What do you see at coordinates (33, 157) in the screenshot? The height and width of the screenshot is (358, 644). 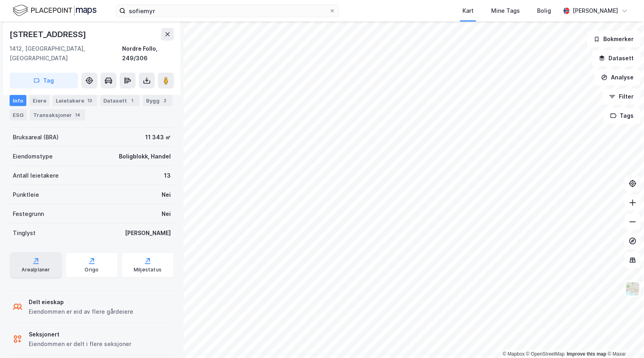 I see `div: Eiendomstype` at bounding box center [33, 157].